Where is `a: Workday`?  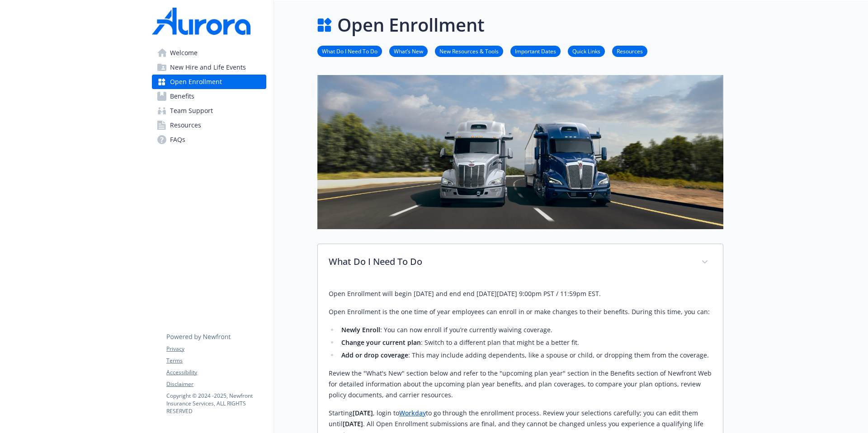 a: Workday is located at coordinates (412, 413).